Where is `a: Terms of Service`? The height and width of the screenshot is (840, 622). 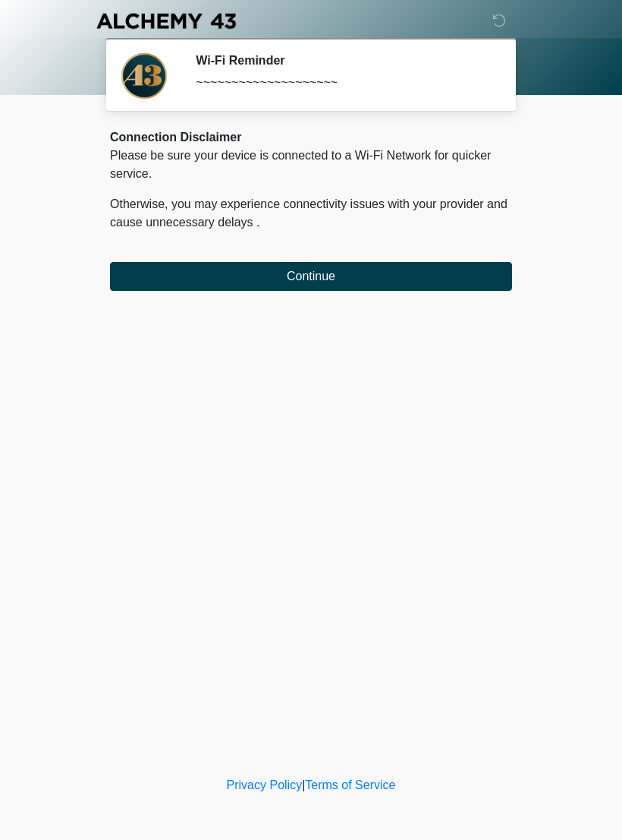
a: Terms of Service is located at coordinates (350, 784).